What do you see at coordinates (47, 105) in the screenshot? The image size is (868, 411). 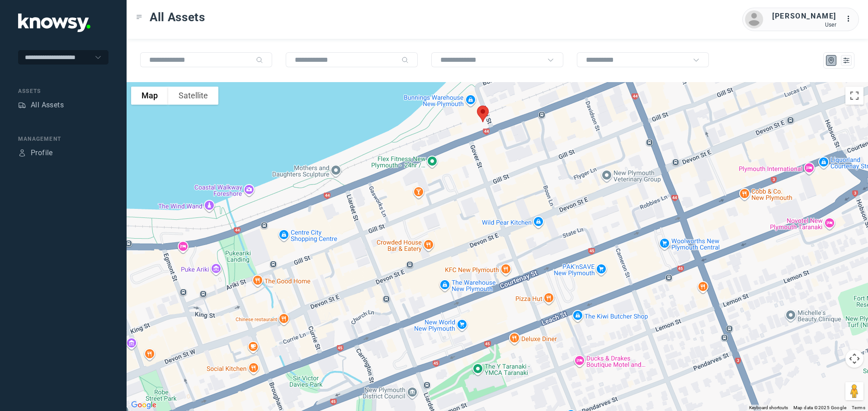 I see `div: All Assets` at bounding box center [47, 105].